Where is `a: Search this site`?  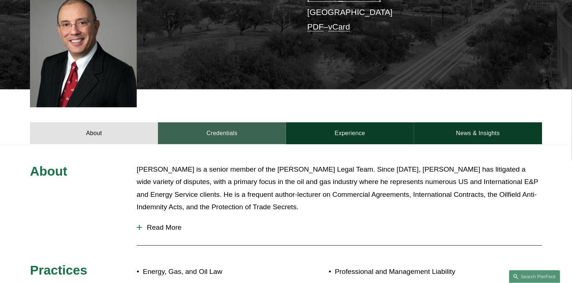 a: Search this site is located at coordinates (534, 277).